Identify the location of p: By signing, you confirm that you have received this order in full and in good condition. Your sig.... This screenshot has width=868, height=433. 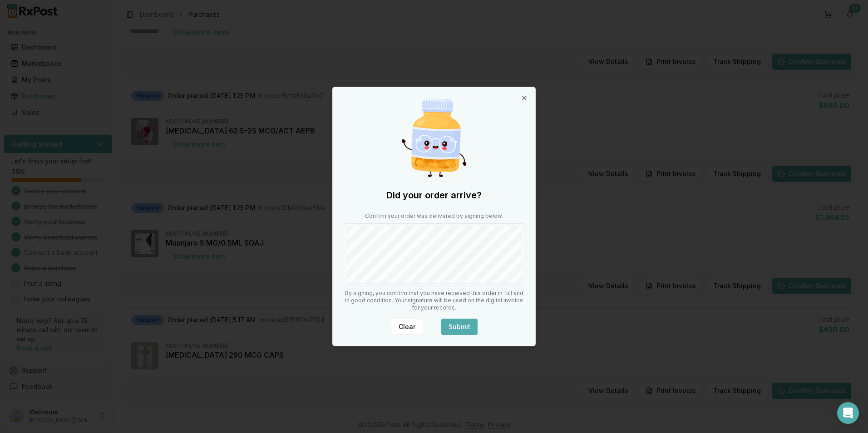
(434, 301).